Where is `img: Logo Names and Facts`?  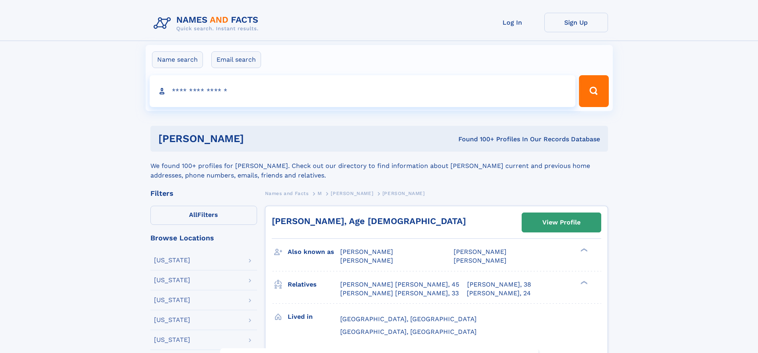 img: Logo Names and Facts is located at coordinates (208, 23).